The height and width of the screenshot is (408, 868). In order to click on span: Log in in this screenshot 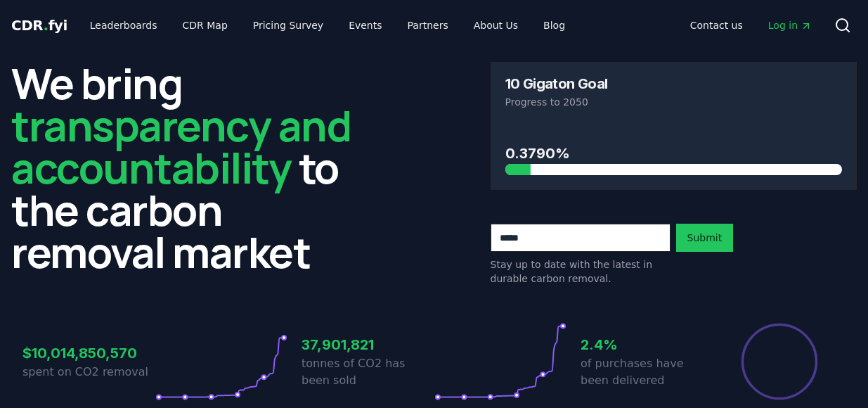, I will do `click(790, 25)`.